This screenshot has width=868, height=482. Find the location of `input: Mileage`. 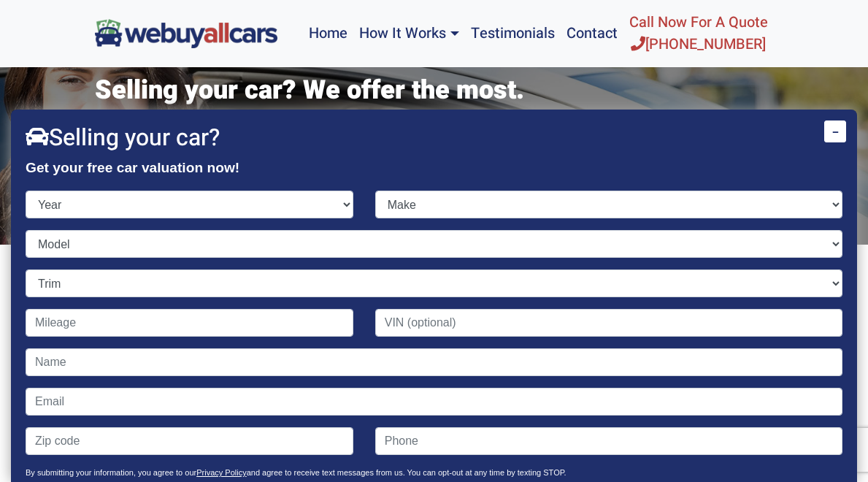

input: Mileage is located at coordinates (189, 323).